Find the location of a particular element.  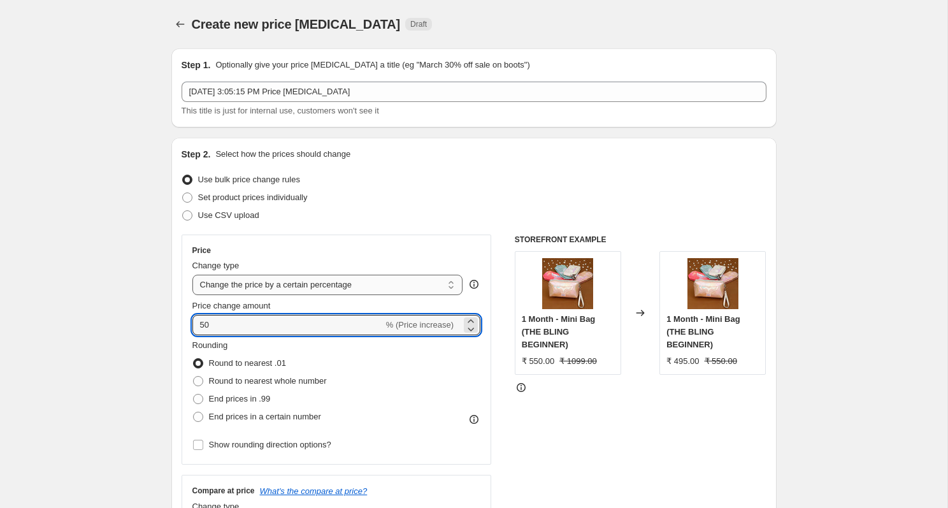

span: Draft is located at coordinates (418, 24).